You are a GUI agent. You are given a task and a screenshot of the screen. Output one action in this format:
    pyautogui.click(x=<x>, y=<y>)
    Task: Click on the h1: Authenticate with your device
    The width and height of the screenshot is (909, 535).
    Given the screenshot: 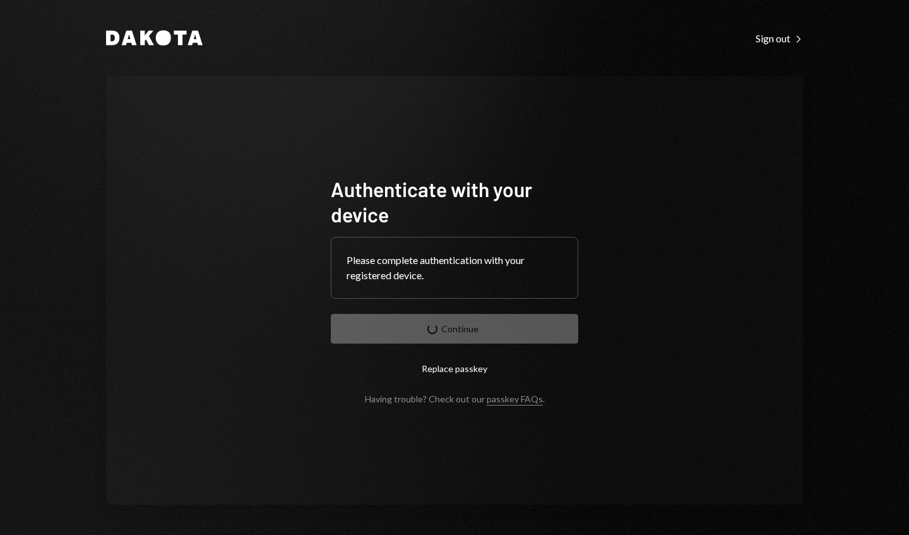 What is the action you would take?
    pyautogui.click(x=455, y=201)
    